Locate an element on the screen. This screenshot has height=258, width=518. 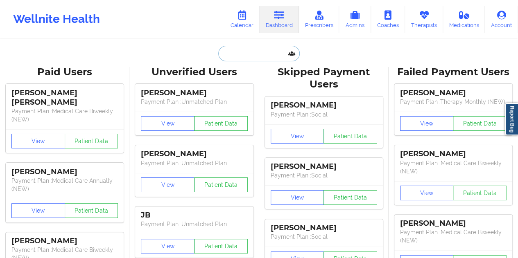
a: Medications is located at coordinates (464, 19).